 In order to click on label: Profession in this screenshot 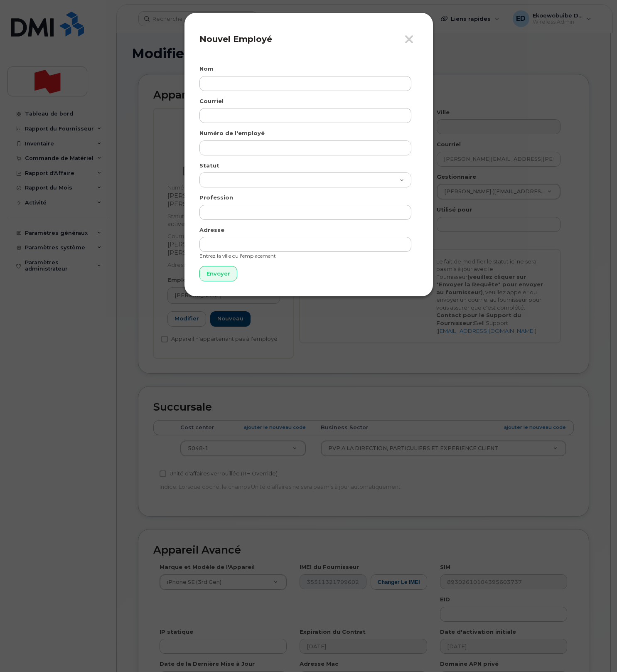, I will do `click(216, 197)`.